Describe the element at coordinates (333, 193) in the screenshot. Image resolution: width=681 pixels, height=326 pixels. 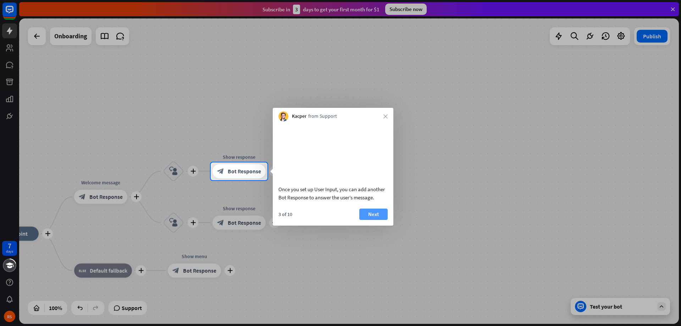
I see `div: Once you set up User Input, you can add another Bot Response to answer the user’s message.` at that location.